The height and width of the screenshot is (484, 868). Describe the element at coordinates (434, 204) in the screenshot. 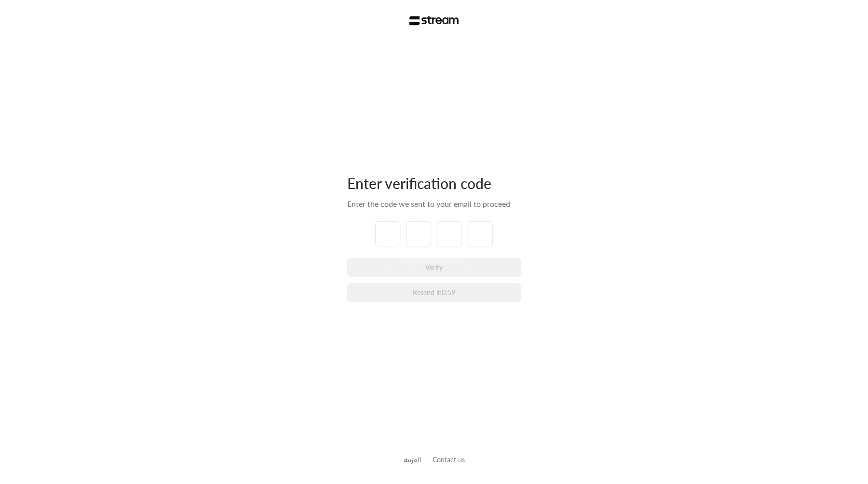

I see `div: Enter the code we sent to your email to proceed` at that location.